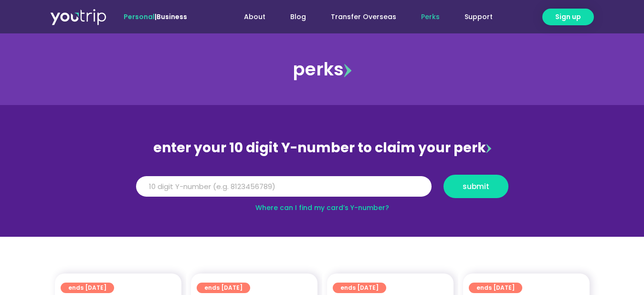 This screenshot has width=644, height=295. What do you see at coordinates (323, 207) in the screenshot?
I see `a: Where can I find my card’s Y-number?` at bounding box center [323, 207].